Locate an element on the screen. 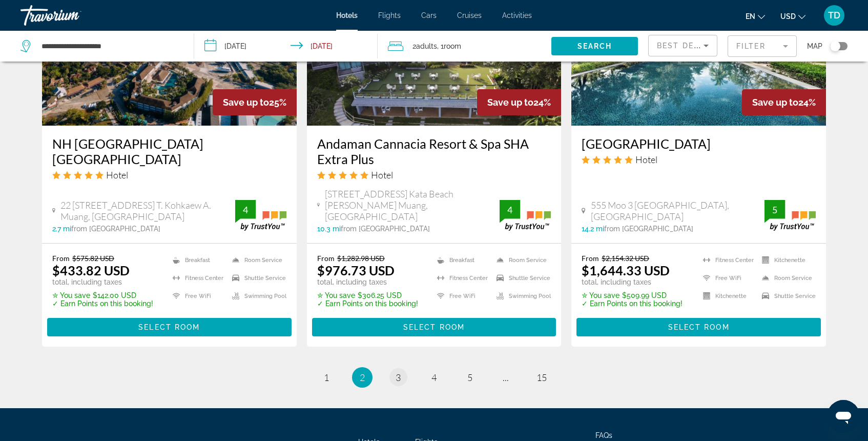 The image size is (868, 441). span: 4 is located at coordinates (434, 377).